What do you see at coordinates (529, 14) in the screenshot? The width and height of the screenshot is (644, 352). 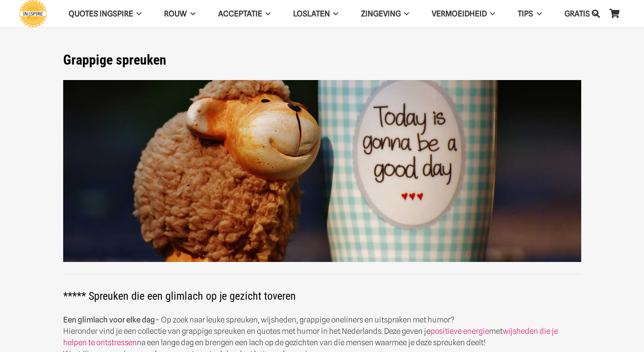 I see `a: TIPSTIPS Menu` at bounding box center [529, 14].